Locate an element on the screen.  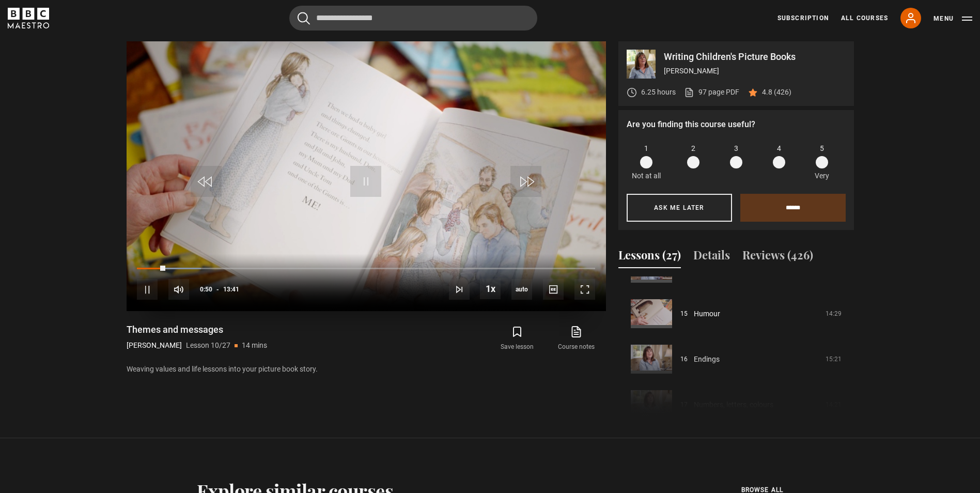
span: 1 is located at coordinates (647, 149).